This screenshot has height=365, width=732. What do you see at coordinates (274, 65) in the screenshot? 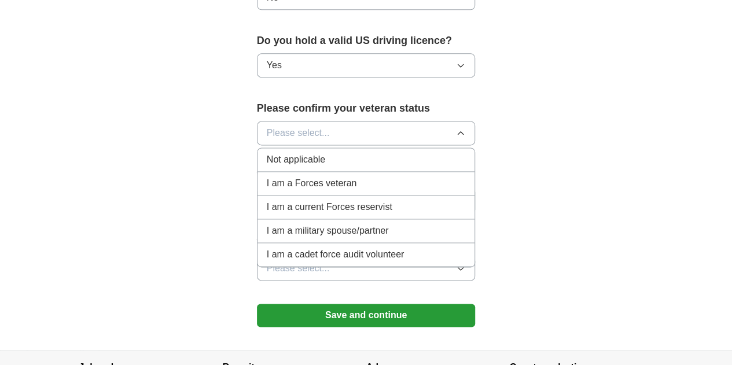
I see `span: Yes` at bounding box center [274, 65].